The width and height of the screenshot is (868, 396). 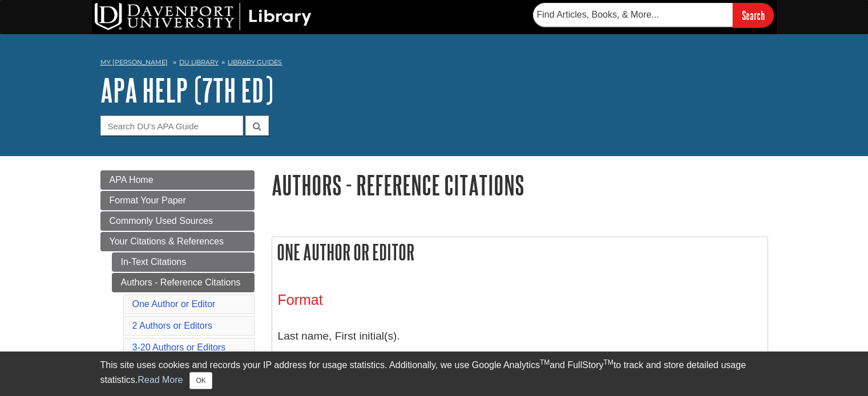 I want to click on h2: One Author or Editor, so click(x=520, y=252).